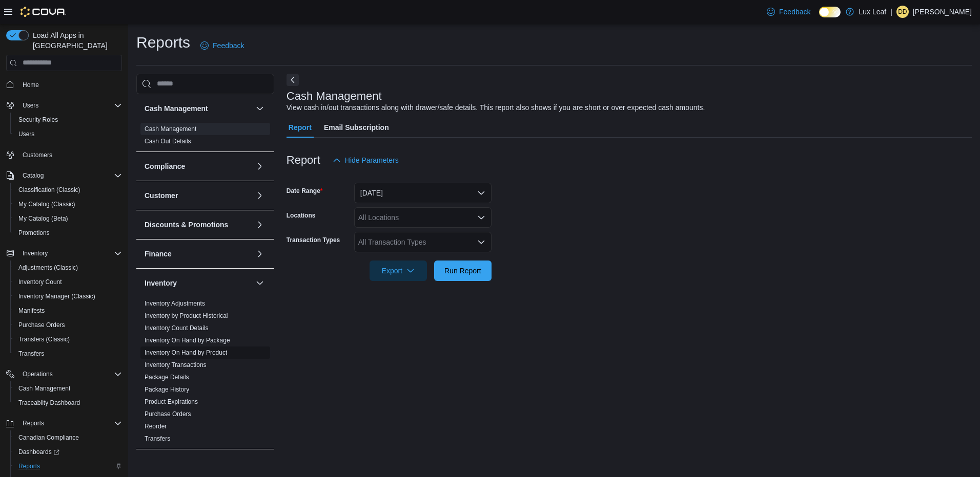  What do you see at coordinates (43, 219) in the screenshot?
I see `a: My Catalog (Beta)` at bounding box center [43, 219].